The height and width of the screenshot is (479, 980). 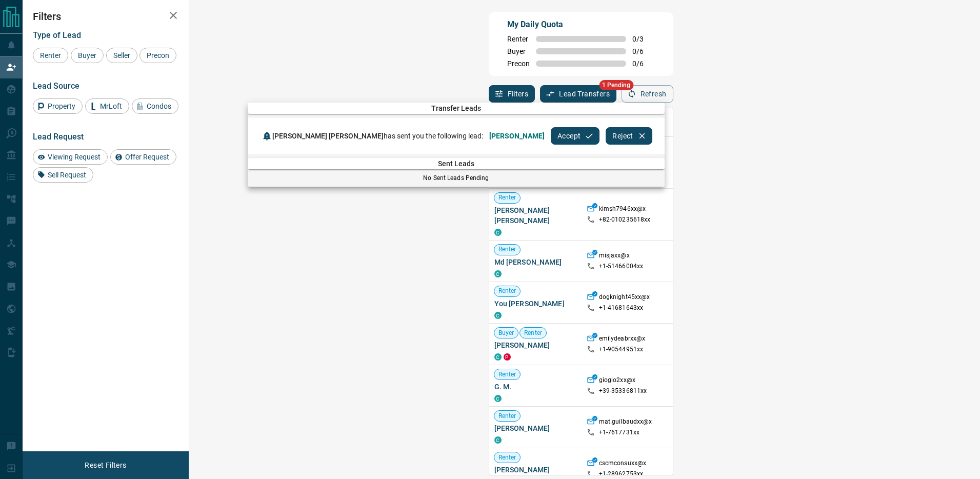 I want to click on span: Transfer Leads, so click(x=456, y=108).